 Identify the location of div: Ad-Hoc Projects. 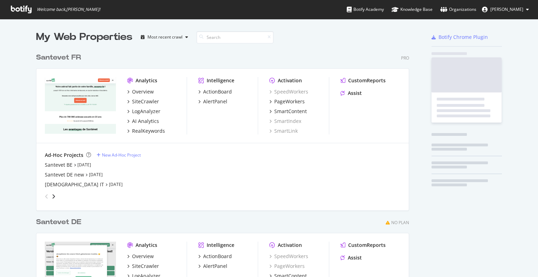
(64, 155).